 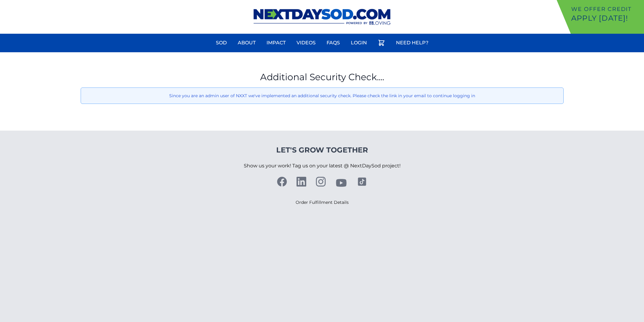 I want to click on h1: Additional Security Check...., so click(x=322, y=77).